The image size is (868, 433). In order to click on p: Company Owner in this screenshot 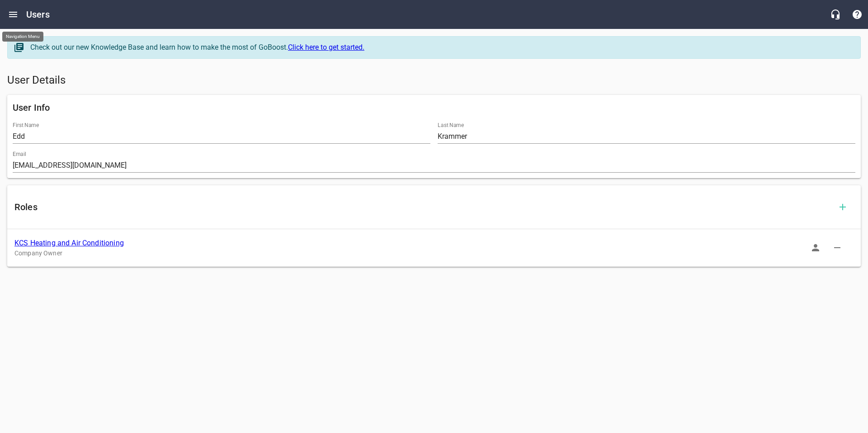, I will do `click(427, 253)`.